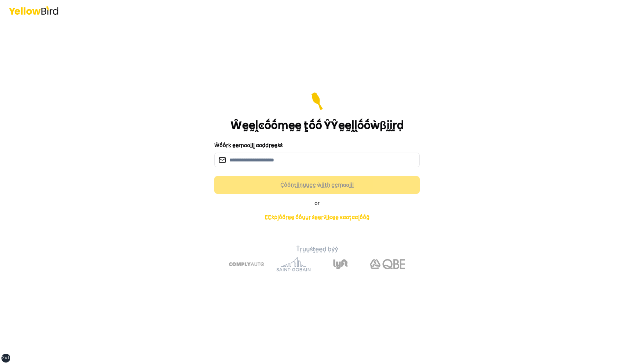 The width and height of the screenshot is (634, 364). I want to click on p: Ṫṛṵṵṡţḛḛḍ ḅẏẏ, so click(317, 249).